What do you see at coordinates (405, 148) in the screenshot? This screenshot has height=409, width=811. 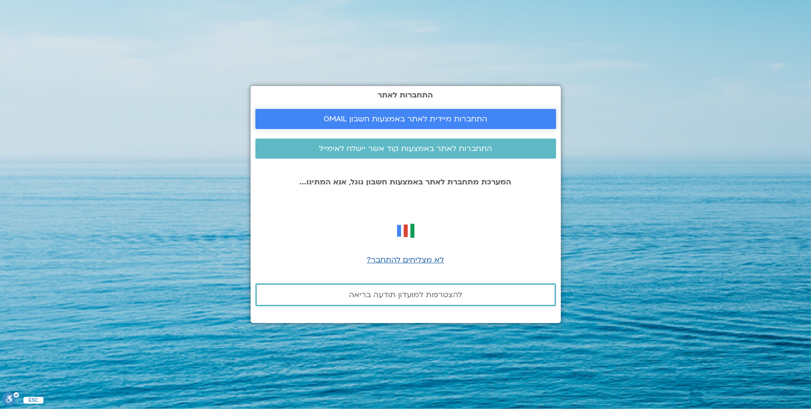 I see `span: התחברות לאתר באמצעות קוד אשר יישלח לאימייל` at bounding box center [405, 148].